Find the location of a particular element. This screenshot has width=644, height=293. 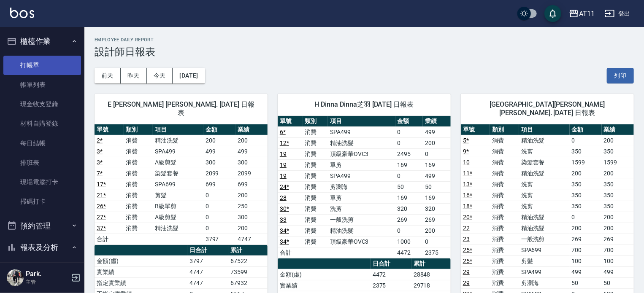

td: 28848 is located at coordinates (431, 275).